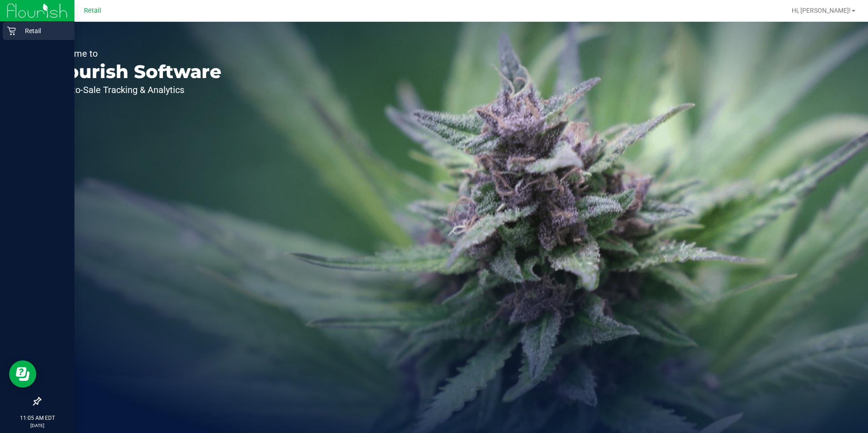 The width and height of the screenshot is (868, 433). Describe the element at coordinates (93, 10) in the screenshot. I see `span: Retail` at that location.